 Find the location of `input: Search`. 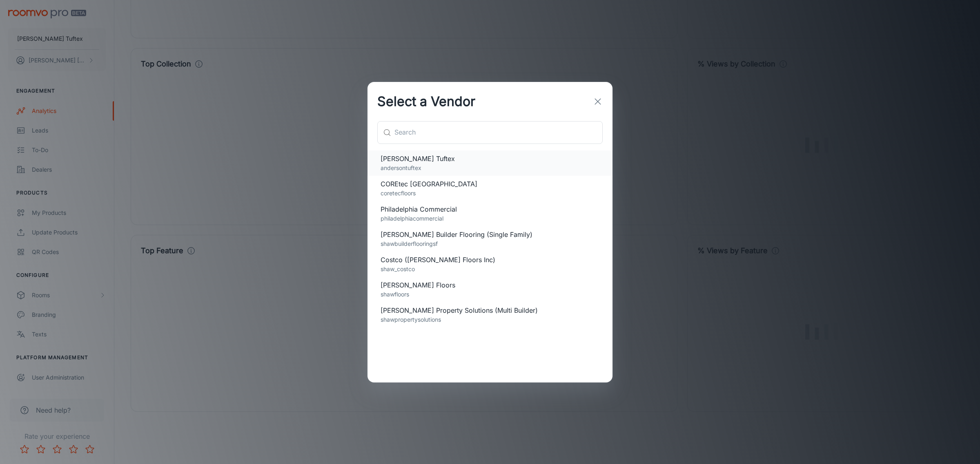

input: Search is located at coordinates (499, 133).